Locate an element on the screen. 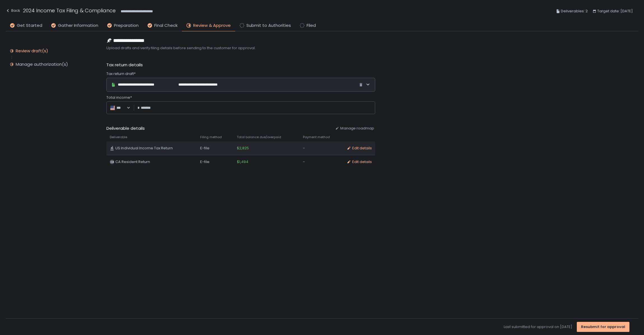 Image resolution: width=644 pixels, height=335 pixels. button: Resubmit for approval is located at coordinates (603, 327).